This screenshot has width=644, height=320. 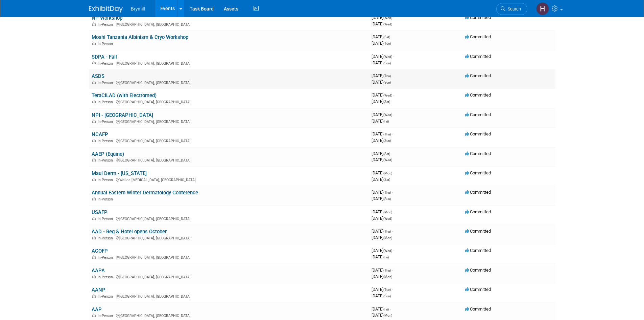 I want to click on span: (Tue), so click(x=387, y=289).